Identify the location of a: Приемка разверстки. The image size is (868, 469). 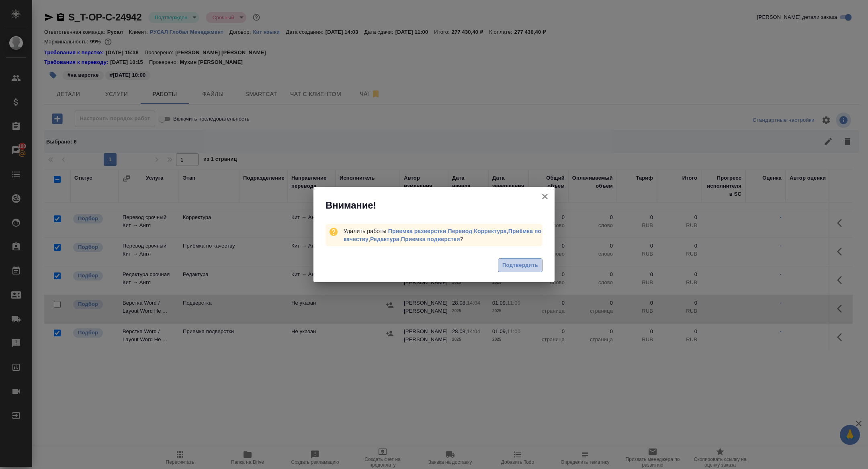
(417, 231).